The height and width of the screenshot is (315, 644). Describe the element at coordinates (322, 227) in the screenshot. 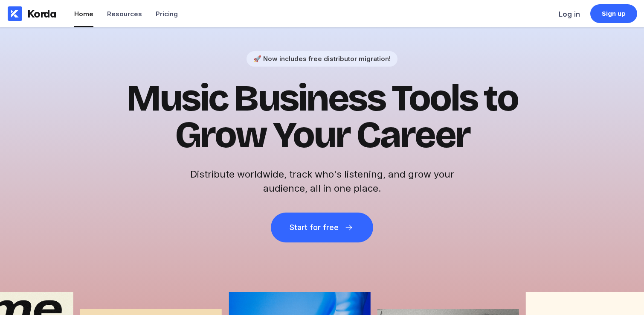

I see `button: Start for free` at that location.